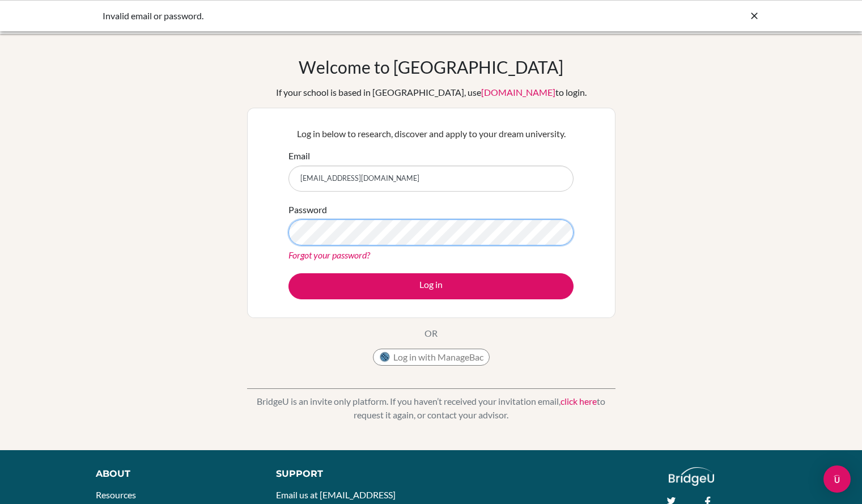 This screenshot has height=504, width=862. Describe the element at coordinates (329, 254) in the screenshot. I see `a: Forgot your password?` at that location.